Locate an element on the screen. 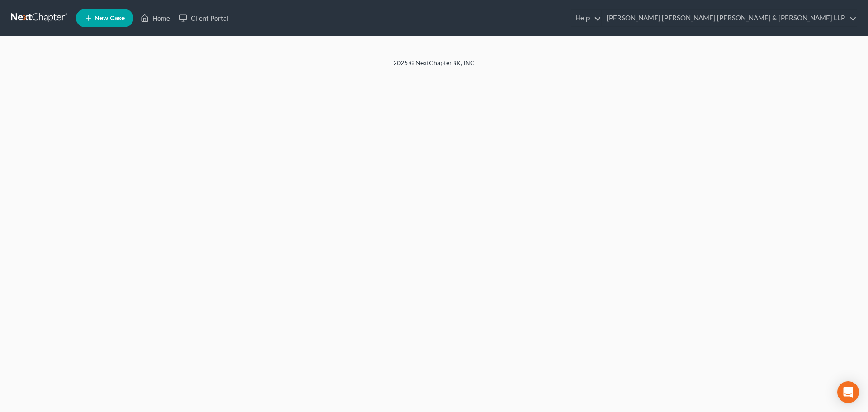  a: Home is located at coordinates (155, 18).